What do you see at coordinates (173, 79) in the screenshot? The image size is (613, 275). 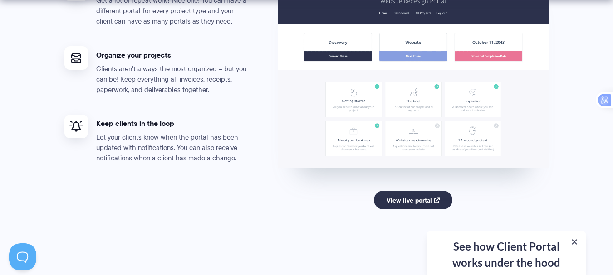 I see `p: Clients aren't always the most organized – but you can be! Keep everything all invoices, receipts...` at bounding box center [173, 79].